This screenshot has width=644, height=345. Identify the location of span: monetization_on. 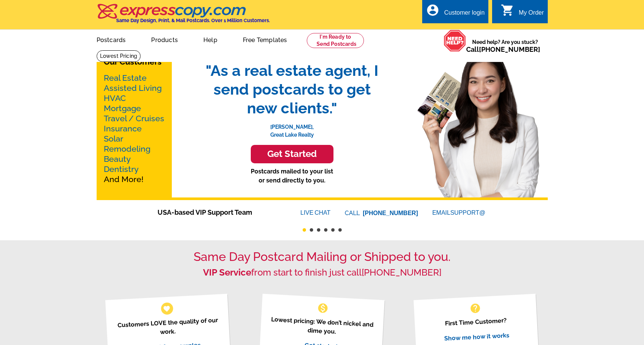
(323, 309).